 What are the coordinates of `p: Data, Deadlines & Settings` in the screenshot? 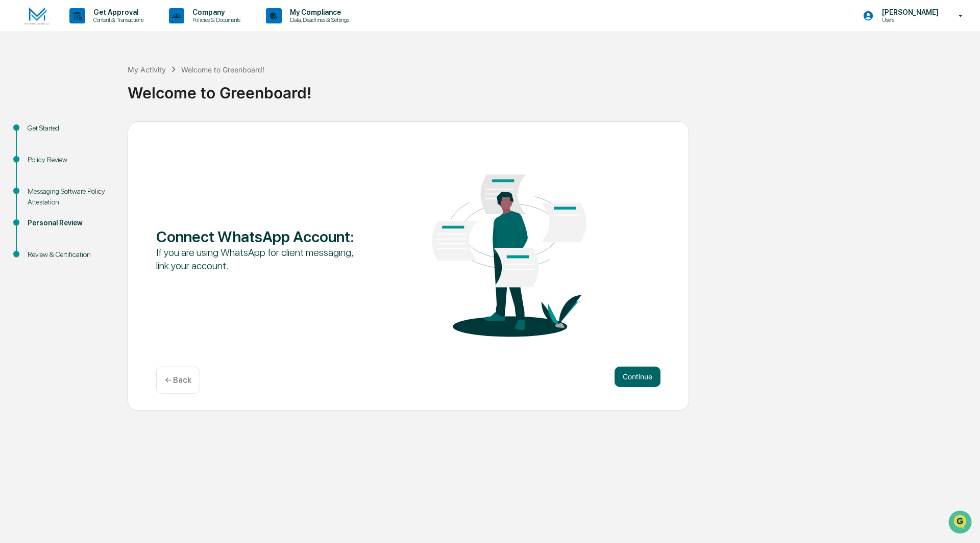 It's located at (318, 20).